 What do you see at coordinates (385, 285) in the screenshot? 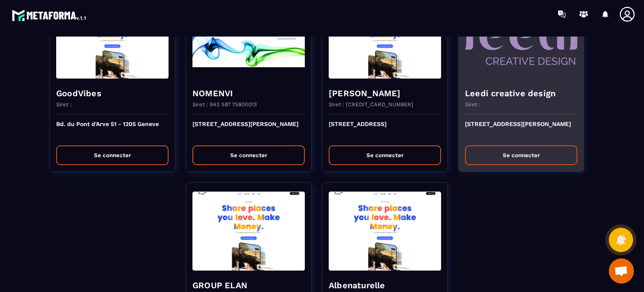
I see `h4: Albenaturelle` at bounding box center [385, 285].